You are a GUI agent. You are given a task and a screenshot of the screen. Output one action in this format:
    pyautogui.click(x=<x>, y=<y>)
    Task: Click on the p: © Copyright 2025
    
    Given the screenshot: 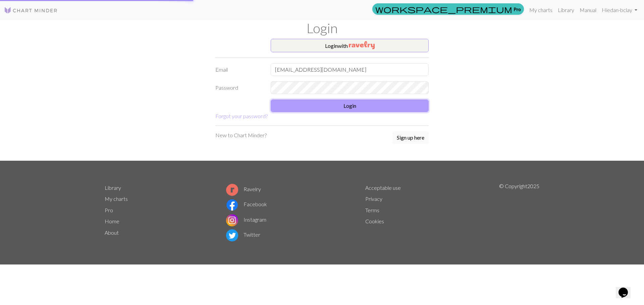 What is the action you would take?
    pyautogui.click(x=519, y=213)
    